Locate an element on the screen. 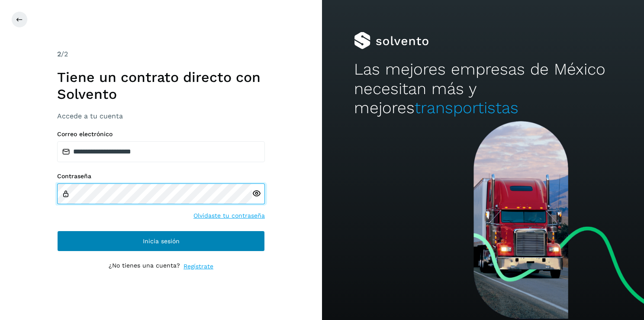 The height and width of the screenshot is (320, 644). p: ¿No tienes una cuenta? is located at coordinates (144, 266).